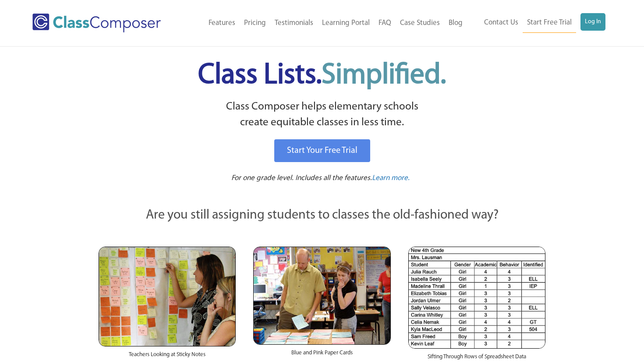 The image size is (644, 364). What do you see at coordinates (391, 178) in the screenshot?
I see `a: Learn more.` at bounding box center [391, 178].